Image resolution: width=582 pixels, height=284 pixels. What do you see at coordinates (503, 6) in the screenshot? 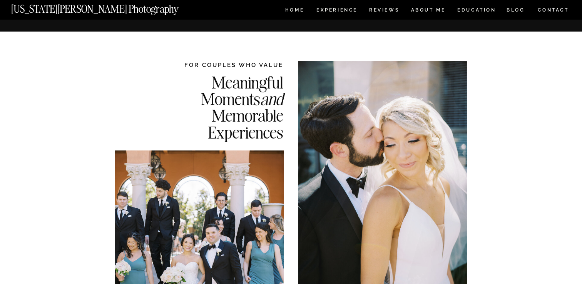
I see `a: Get in Touch` at bounding box center [503, 6].